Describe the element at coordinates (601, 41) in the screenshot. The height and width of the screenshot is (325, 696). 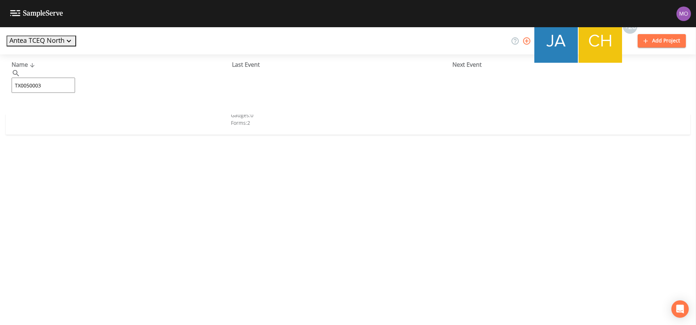
I see `div: Charles Medina` at that location.